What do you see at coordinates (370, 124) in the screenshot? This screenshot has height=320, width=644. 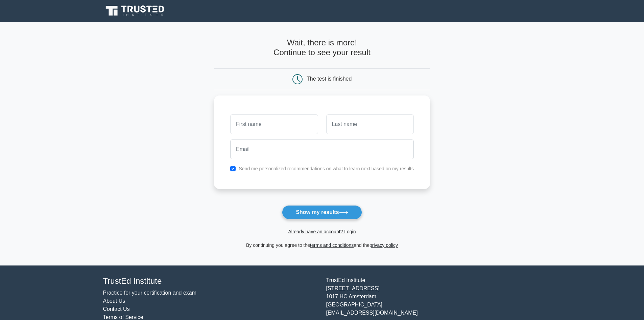 I see `input: Last name` at bounding box center [370, 124].